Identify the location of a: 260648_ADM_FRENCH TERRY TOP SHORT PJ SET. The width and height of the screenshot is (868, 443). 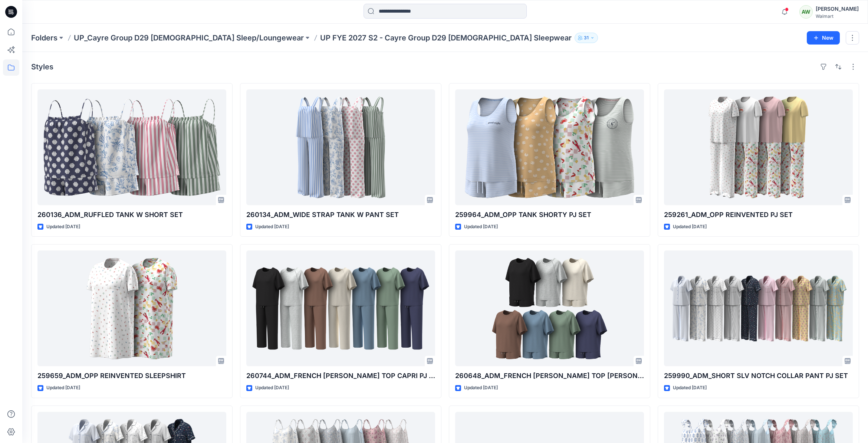
(550, 308).